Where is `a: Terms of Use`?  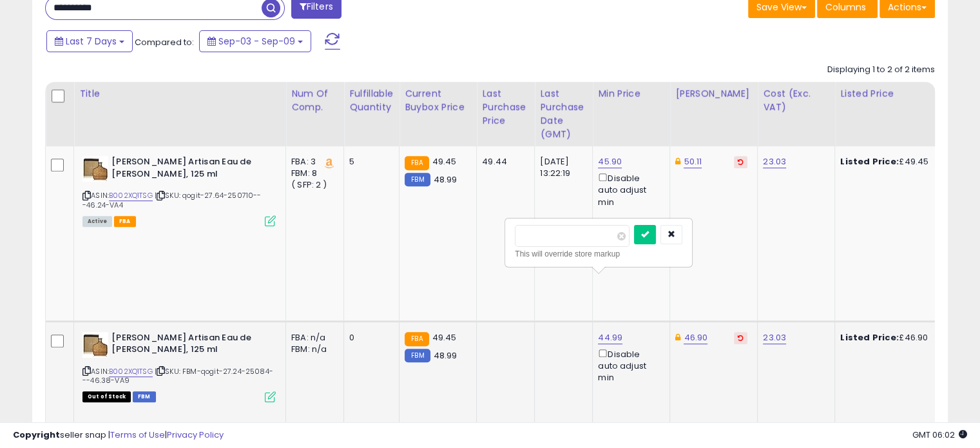
a: Terms of Use is located at coordinates (137, 434).